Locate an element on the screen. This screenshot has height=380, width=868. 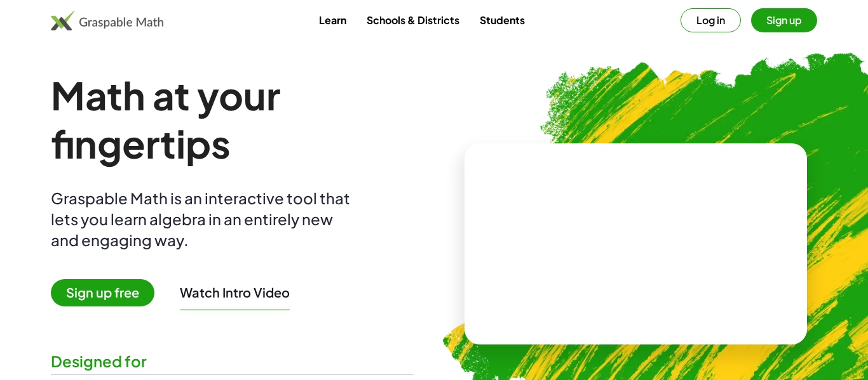
a: Students is located at coordinates (502, 20).